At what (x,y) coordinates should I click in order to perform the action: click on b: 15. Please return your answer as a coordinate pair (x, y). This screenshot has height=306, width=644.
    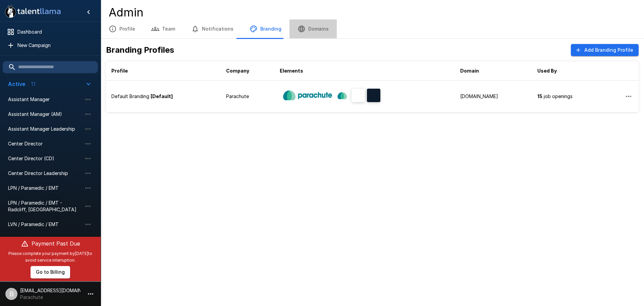
    Looking at the image, I should click on (540, 96).